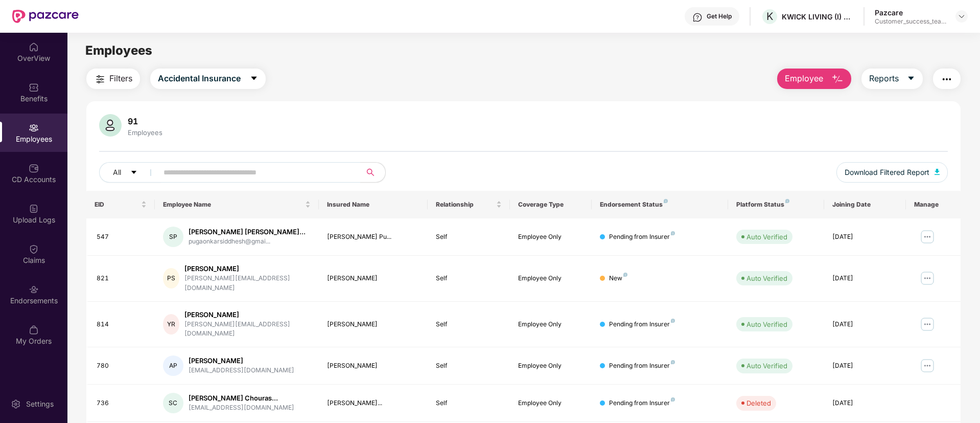  What do you see at coordinates (893, 173) in the screenshot?
I see `button: Download Filtered Report` at bounding box center [893, 173].